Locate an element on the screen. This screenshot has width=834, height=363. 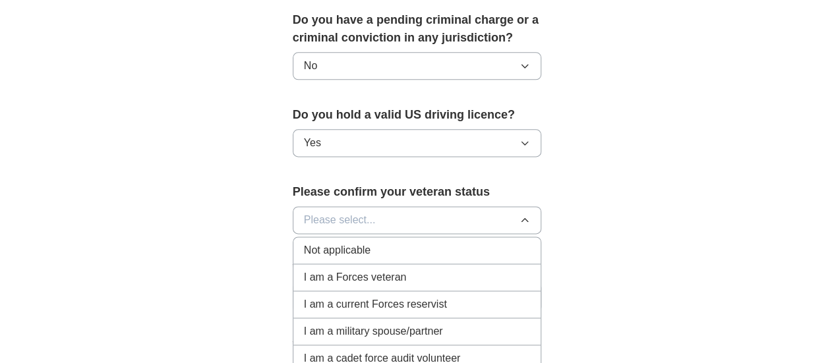
span: Please select... is located at coordinates (339, 220).